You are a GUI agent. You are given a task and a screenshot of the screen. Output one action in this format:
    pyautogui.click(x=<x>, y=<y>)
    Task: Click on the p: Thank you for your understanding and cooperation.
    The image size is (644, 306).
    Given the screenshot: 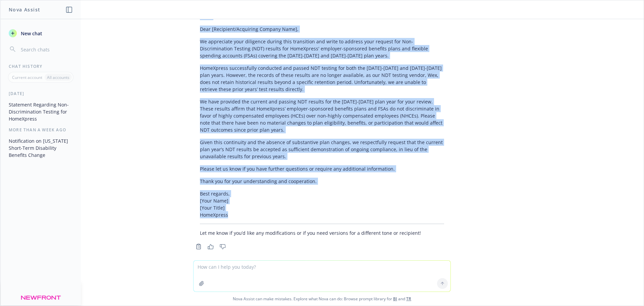 What is the action you would take?
    pyautogui.click(x=322, y=181)
    